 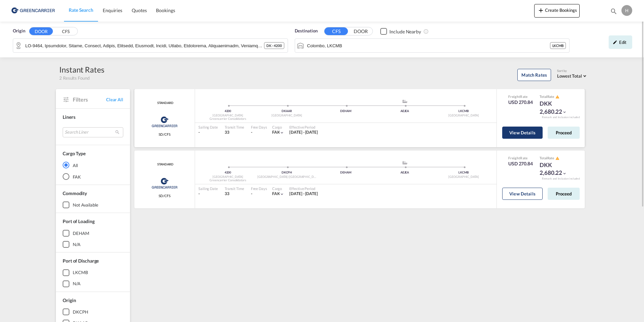 What do you see at coordinates (41, 31) in the screenshot?
I see `button: DOOR` at bounding box center [41, 31].